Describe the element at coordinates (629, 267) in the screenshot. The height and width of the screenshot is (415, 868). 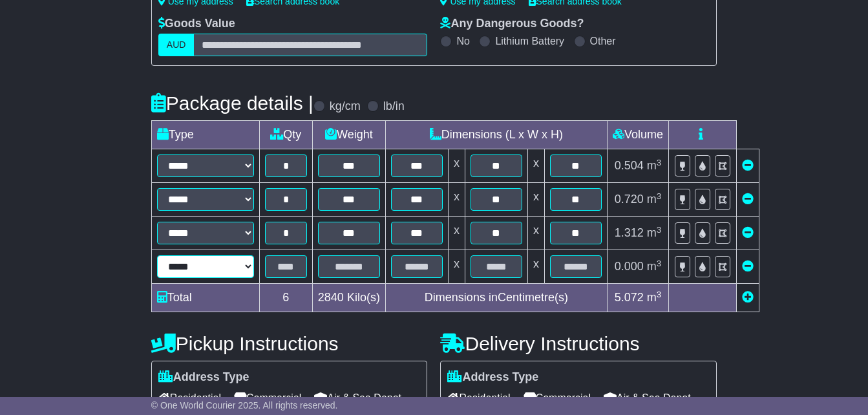
I see `span: 0.000` at that location.